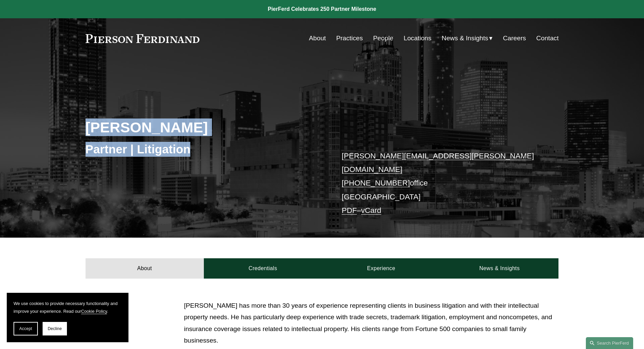 This screenshot has height=349, width=644. What do you see at coordinates (468, 38) in the screenshot?
I see `a: folder dropdown` at bounding box center [468, 38].